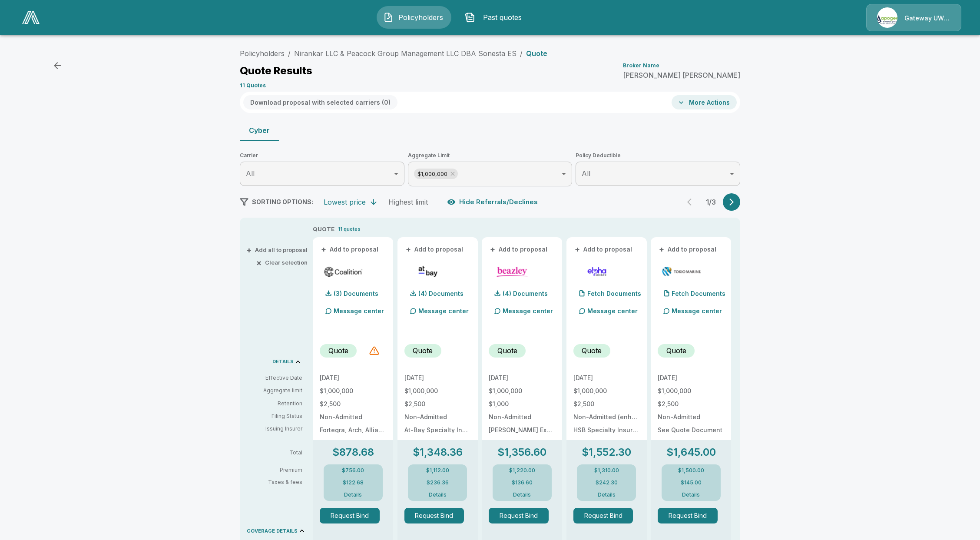 This screenshot has height=540, width=980. What do you see at coordinates (353, 430) in the screenshot?
I see `p: Fortegra, Arch, Allianz, Aspen, Vantage` at bounding box center [353, 430].